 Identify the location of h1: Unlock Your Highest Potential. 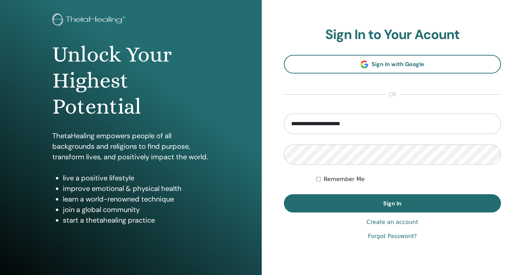
(131, 80).